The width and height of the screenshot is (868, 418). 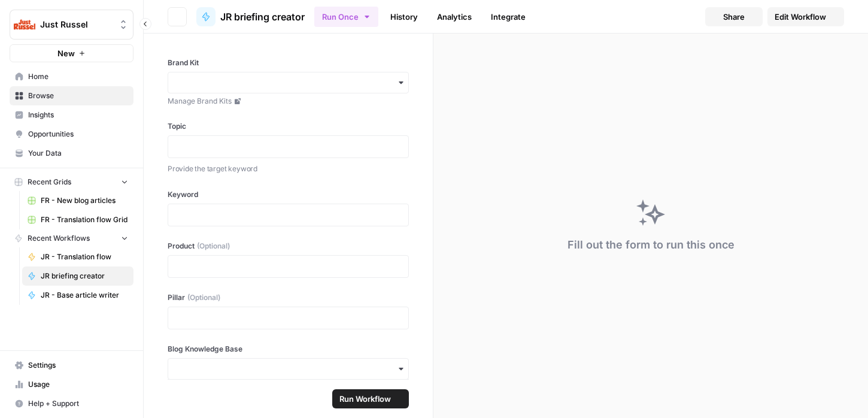 What do you see at coordinates (71, 403) in the screenshot?
I see `button: Help + Support` at bounding box center [71, 403].